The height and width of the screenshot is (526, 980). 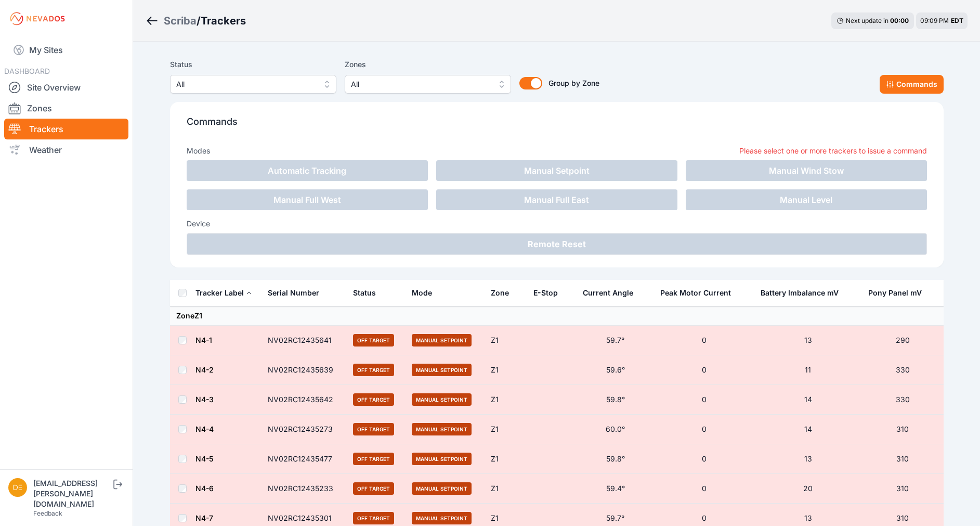 What do you see at coordinates (297, 293) in the screenshot?
I see `button: Serial Number` at bounding box center [297, 293].